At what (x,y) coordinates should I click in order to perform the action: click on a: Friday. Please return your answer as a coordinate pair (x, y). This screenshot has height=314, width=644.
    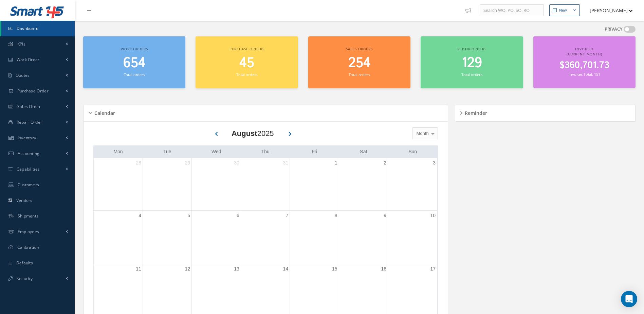
    Looking at the image, I should click on (314, 151).